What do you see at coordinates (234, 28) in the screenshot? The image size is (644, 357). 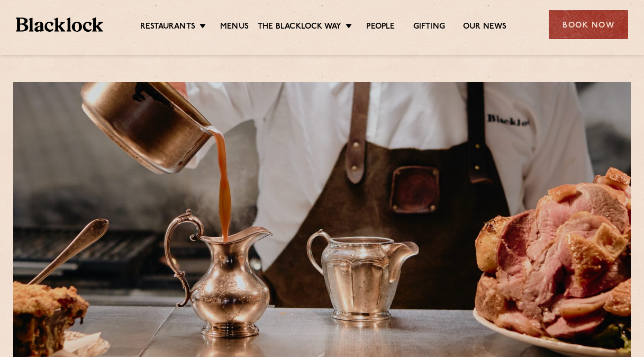 I see `a: Menus` at bounding box center [234, 28].